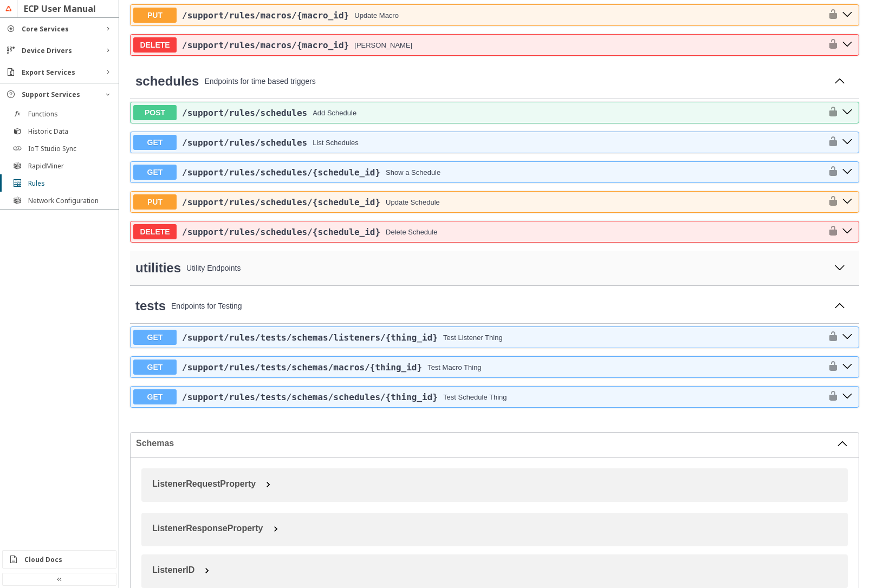  What do you see at coordinates (336, 142) in the screenshot?
I see `div: List Schedules` at bounding box center [336, 142].